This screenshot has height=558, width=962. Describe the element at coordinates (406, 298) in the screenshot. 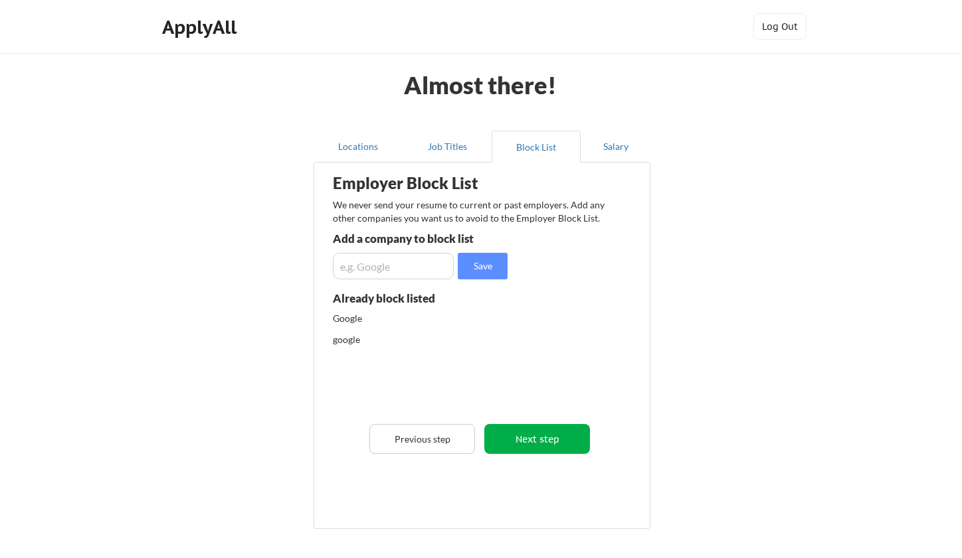

I see `div: Already block listed` at that location.